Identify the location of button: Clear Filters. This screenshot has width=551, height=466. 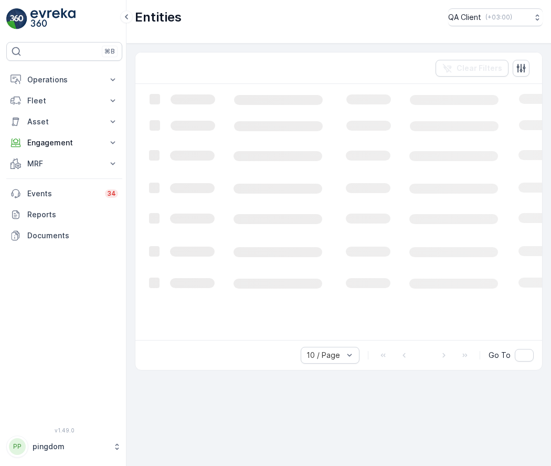
(472, 68).